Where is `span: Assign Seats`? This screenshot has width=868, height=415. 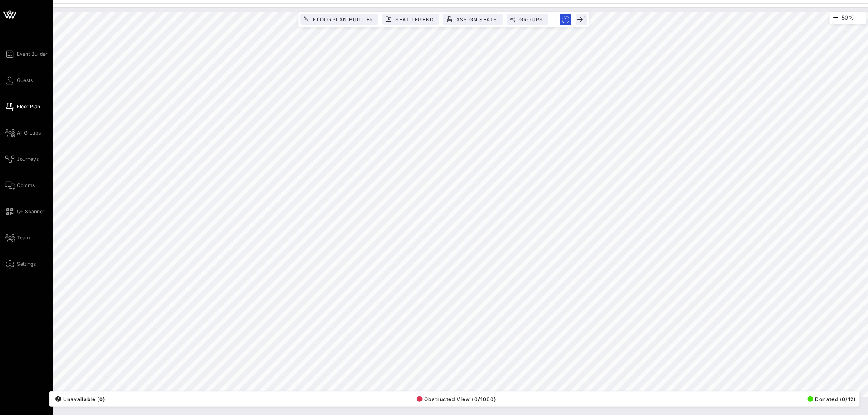 span: Assign Seats is located at coordinates (477, 19).